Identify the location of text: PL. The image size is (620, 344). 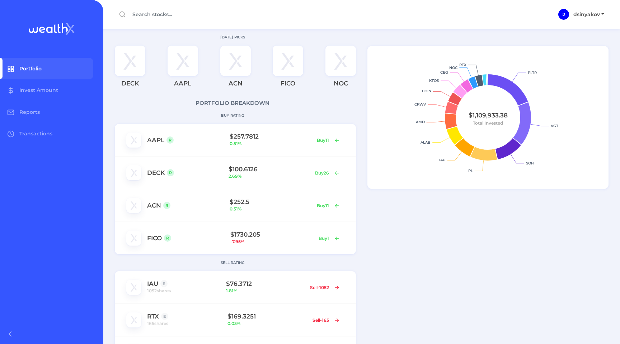
(470, 170).